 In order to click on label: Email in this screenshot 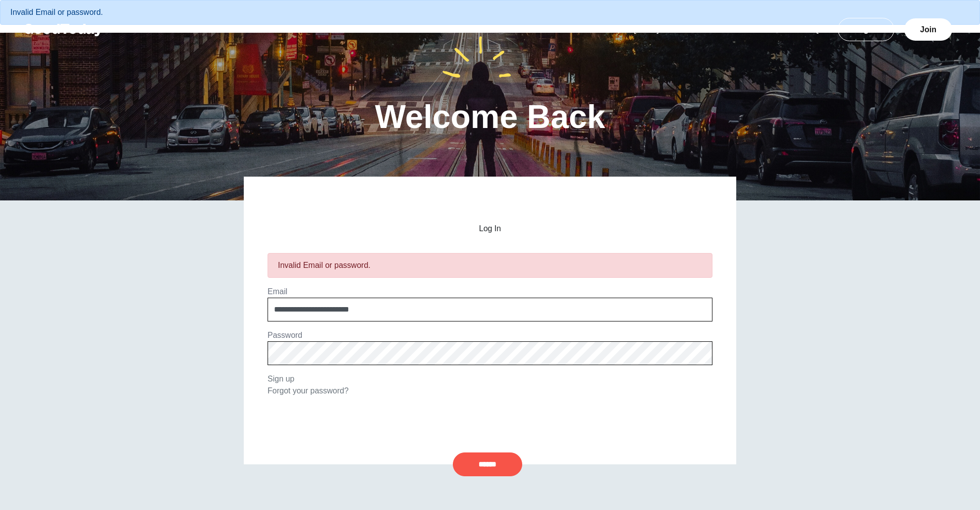, I will do `click(278, 291)`.